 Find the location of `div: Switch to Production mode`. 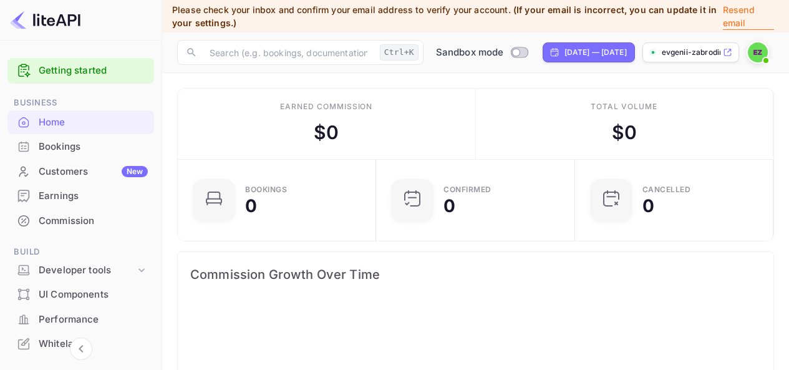

div: Switch to Production mode is located at coordinates (481, 52).